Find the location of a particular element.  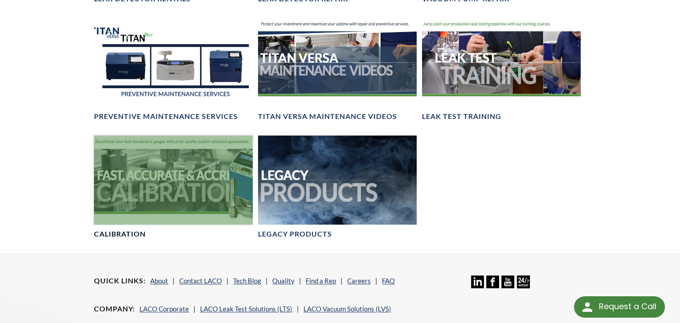

h4: Legacy Products is located at coordinates (295, 234).